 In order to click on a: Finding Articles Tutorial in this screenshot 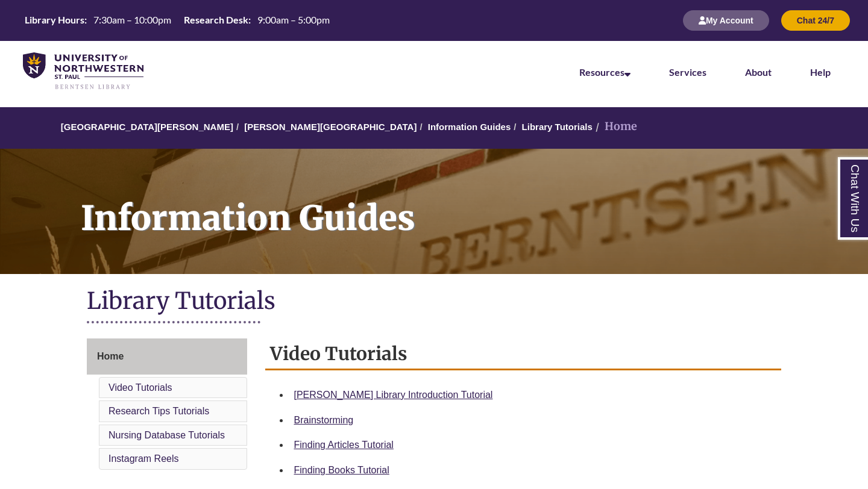, I will do `click(343, 444)`.